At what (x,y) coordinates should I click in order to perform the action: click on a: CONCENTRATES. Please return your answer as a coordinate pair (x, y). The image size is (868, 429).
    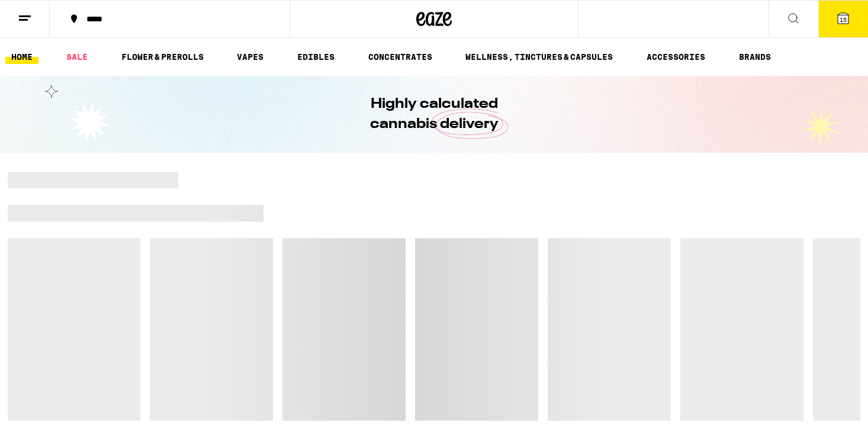
    Looking at the image, I should click on (400, 57).